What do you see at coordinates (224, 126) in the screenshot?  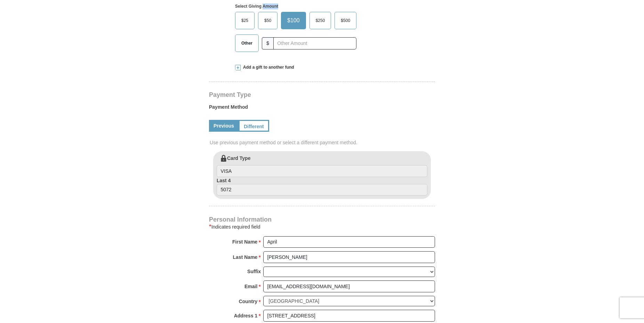 I see `a: Previous` at bounding box center [224, 126].